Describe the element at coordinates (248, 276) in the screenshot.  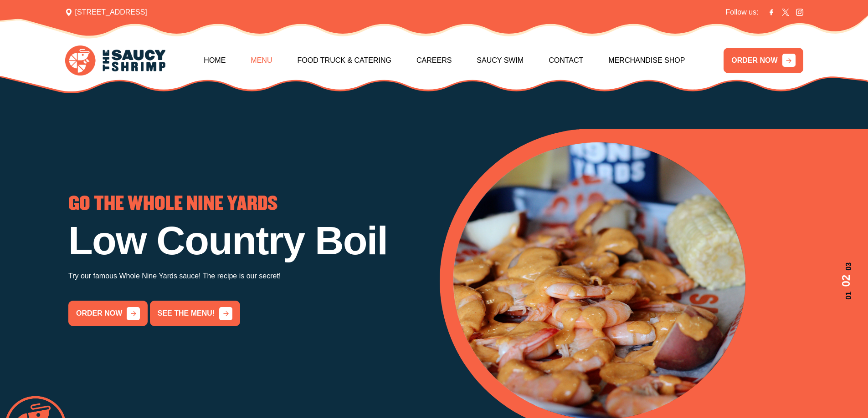
I see `p: Try our famous Whole Nine Yards sauce! The recipe is our secret!` at that location.